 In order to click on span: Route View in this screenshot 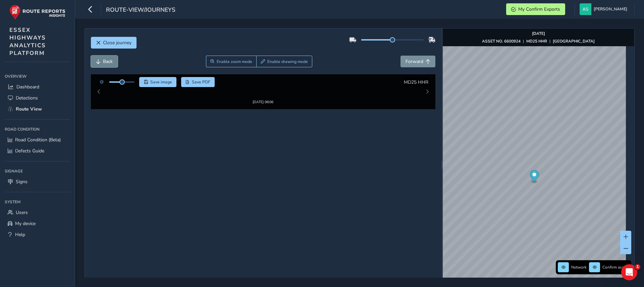, I will do `click(29, 109)`.